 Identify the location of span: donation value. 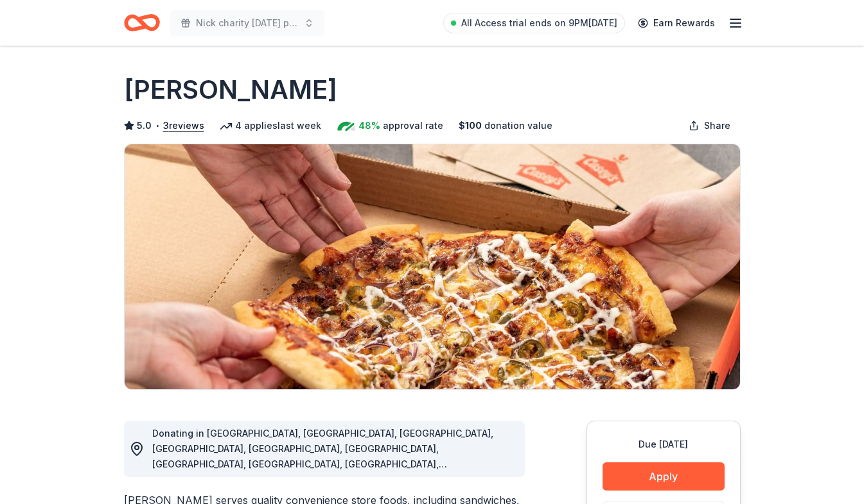
(519, 126).